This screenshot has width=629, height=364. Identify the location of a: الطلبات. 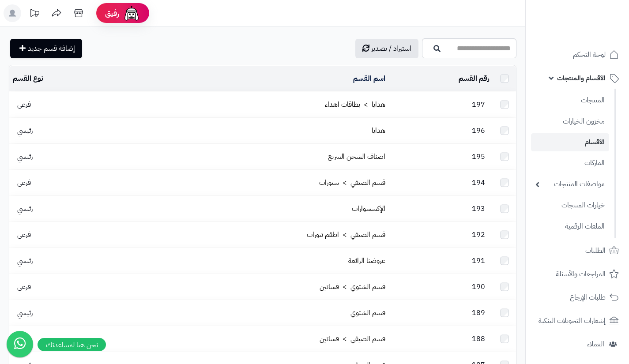
(577, 250).